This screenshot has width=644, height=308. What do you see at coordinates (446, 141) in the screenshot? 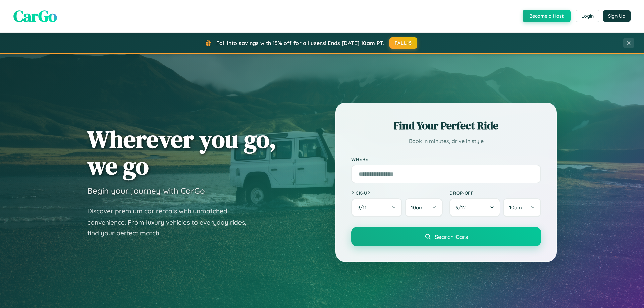
I see `p: Book in minutes, drive in style` at bounding box center [446, 141].